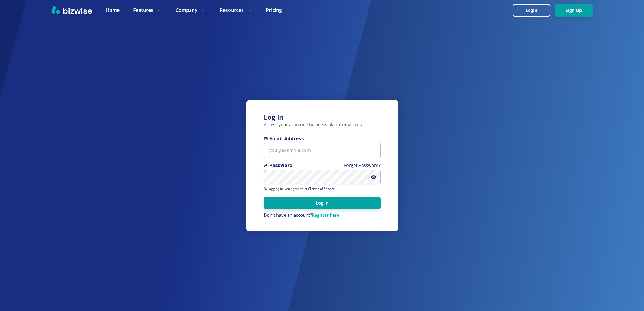  What do you see at coordinates (322, 215) in the screenshot?
I see `p: Don't have an account?` at bounding box center [322, 215].